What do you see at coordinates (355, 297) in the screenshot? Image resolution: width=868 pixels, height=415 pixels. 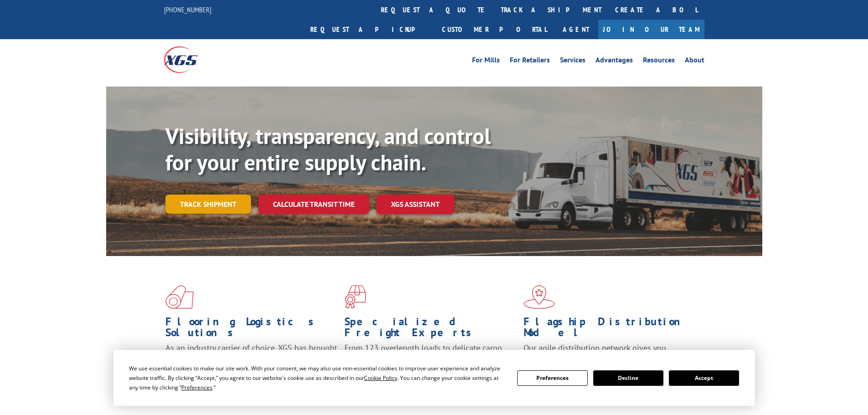 I see `img: xgs-icon-focused-on-flooring-red` at bounding box center [355, 297].